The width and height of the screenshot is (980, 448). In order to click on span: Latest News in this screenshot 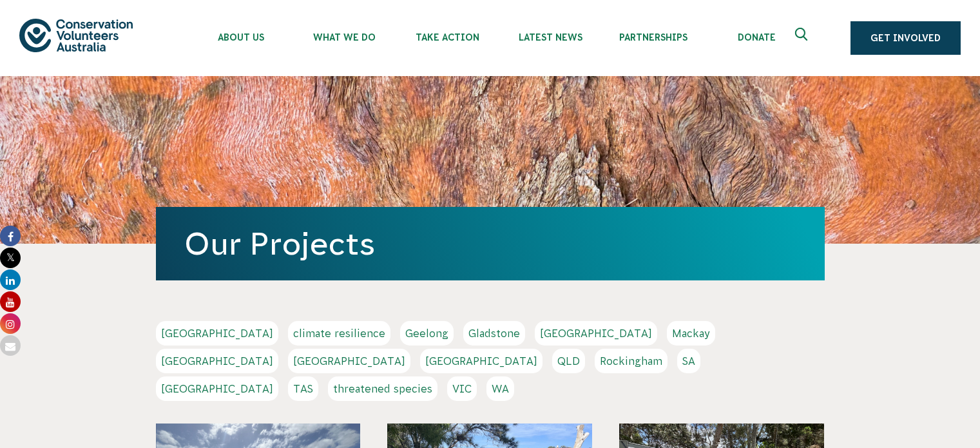, I will do `click(551, 38)`.